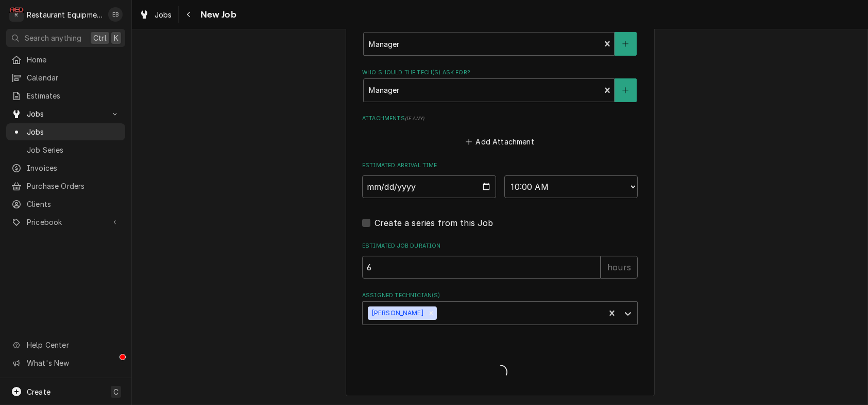 The image size is (868, 405). What do you see at coordinates (66, 186) in the screenshot?
I see `a: Purchase Orders` at bounding box center [66, 186].